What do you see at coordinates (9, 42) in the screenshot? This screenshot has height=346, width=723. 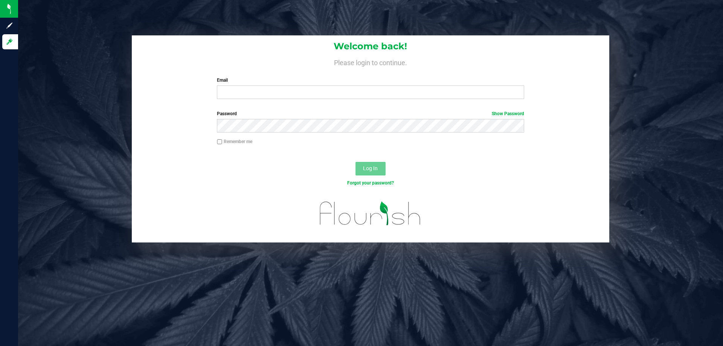 I see `inline-svg: Log in` at bounding box center [9, 42].